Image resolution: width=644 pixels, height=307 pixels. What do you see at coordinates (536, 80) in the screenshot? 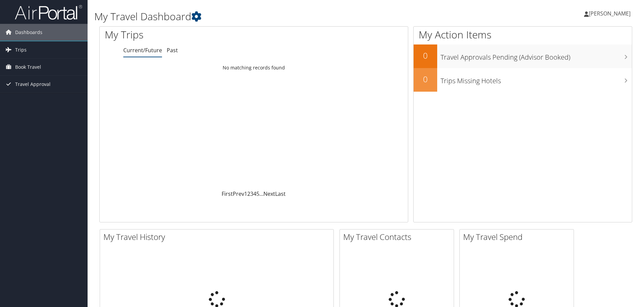
I see `h3: Trips Missing Hotels` at bounding box center [536, 80].